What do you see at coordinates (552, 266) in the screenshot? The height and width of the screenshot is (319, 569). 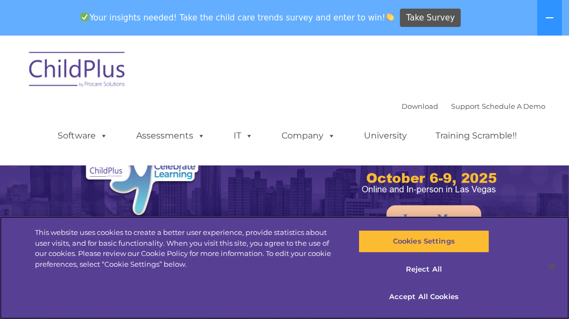 I see `button: Close` at bounding box center [552, 266].